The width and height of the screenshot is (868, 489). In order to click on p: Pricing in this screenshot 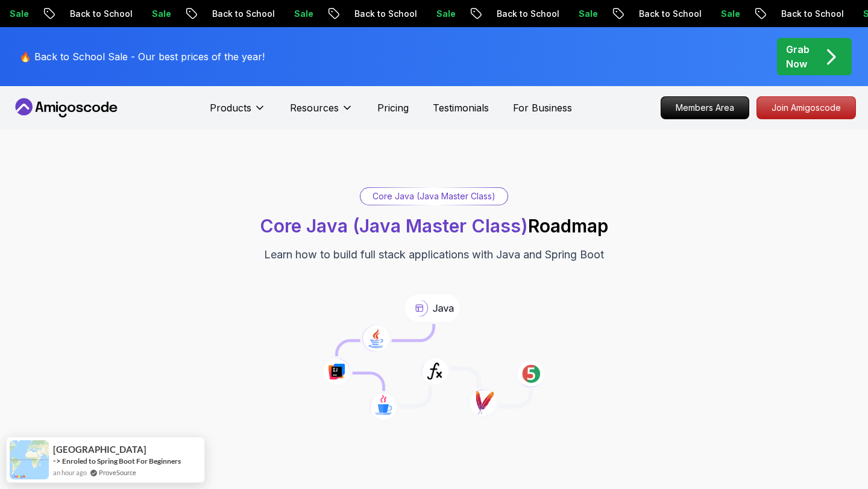, I will do `click(393, 108)`.